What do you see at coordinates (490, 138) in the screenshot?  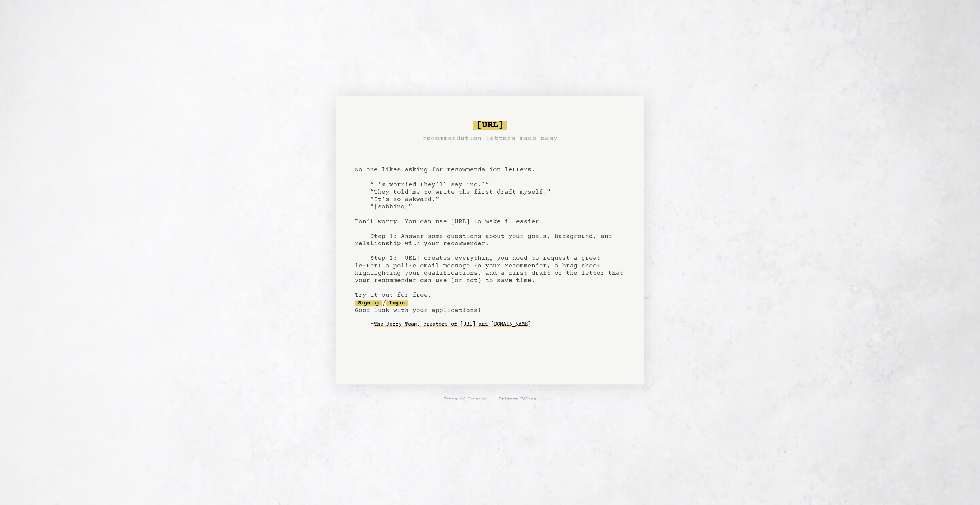 I see `h3: recommendation letters made easy` at bounding box center [490, 138].